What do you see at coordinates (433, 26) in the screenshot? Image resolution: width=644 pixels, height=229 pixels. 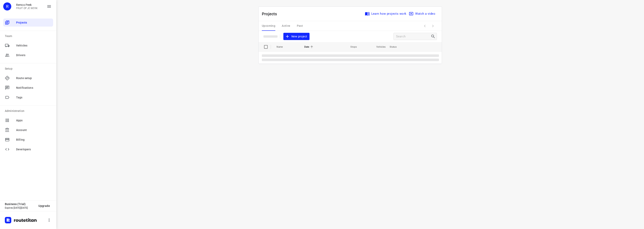 I see `span: Next Page` at bounding box center [433, 26].